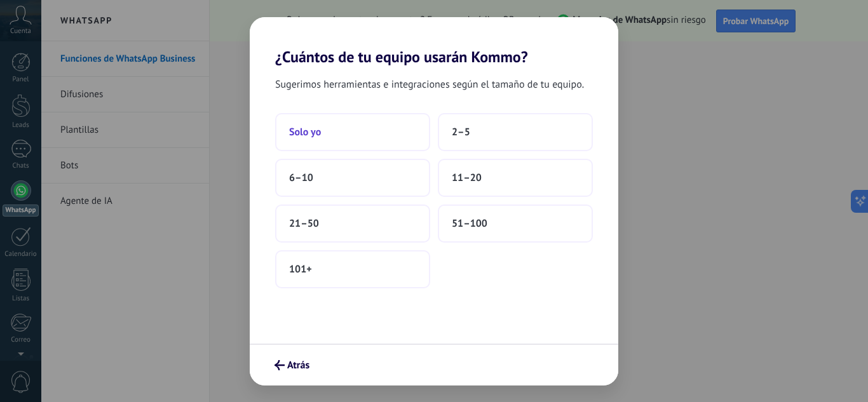 This screenshot has width=868, height=402. What do you see at coordinates (353, 132) in the screenshot?
I see `button: Solo yo` at bounding box center [353, 132].